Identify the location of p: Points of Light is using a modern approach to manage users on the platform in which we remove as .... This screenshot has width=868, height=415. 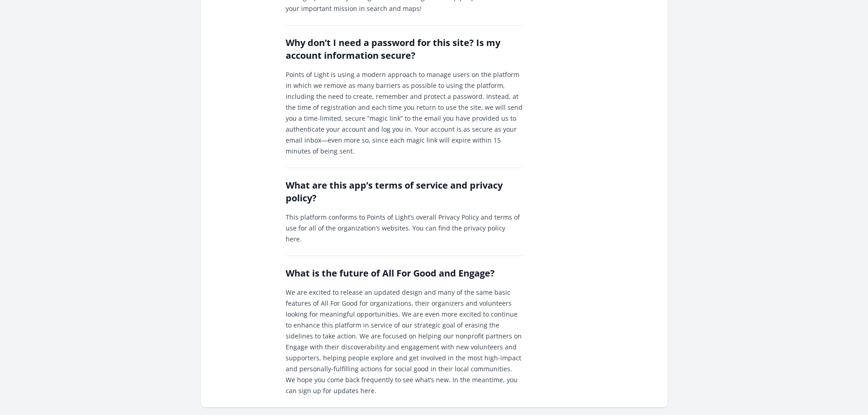
(404, 113).